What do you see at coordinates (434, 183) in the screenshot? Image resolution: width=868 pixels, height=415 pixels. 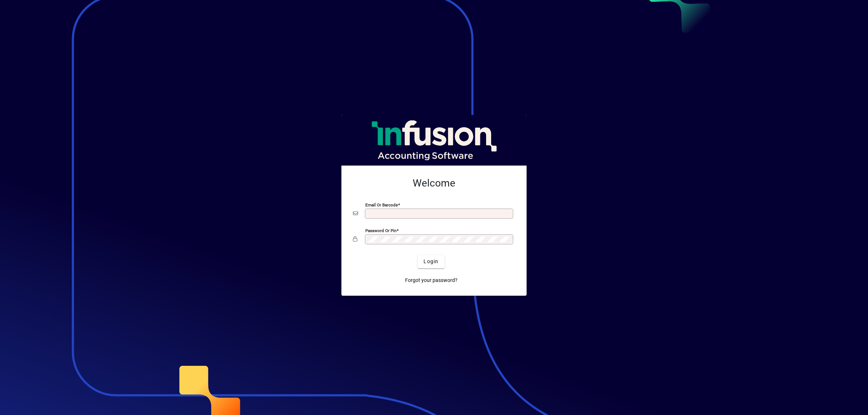 I see `h2: Welcome` at bounding box center [434, 183].